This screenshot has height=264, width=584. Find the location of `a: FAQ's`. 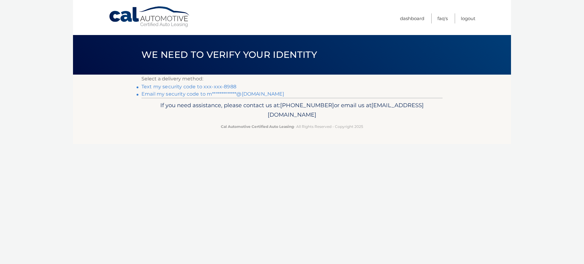

a: FAQ's is located at coordinates (443, 18).